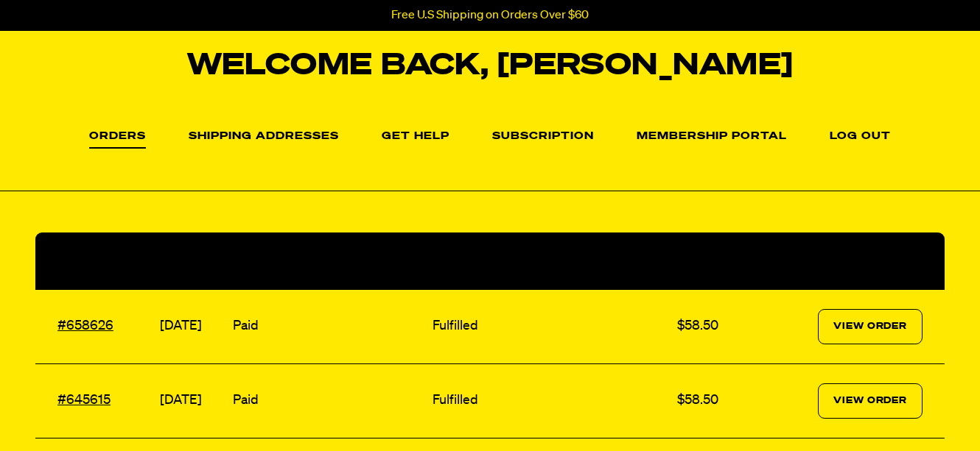 The image size is (980, 451). I want to click on a: Membership Portal, so click(712, 137).